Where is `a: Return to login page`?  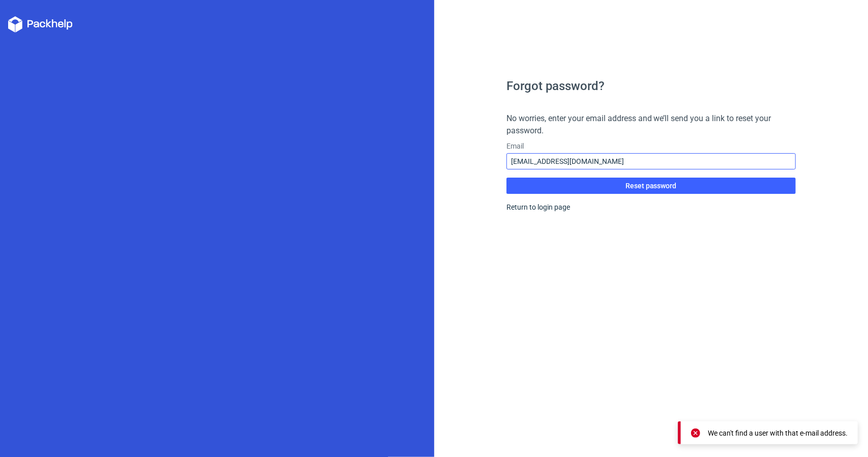 a: Return to login page is located at coordinates (538, 207).